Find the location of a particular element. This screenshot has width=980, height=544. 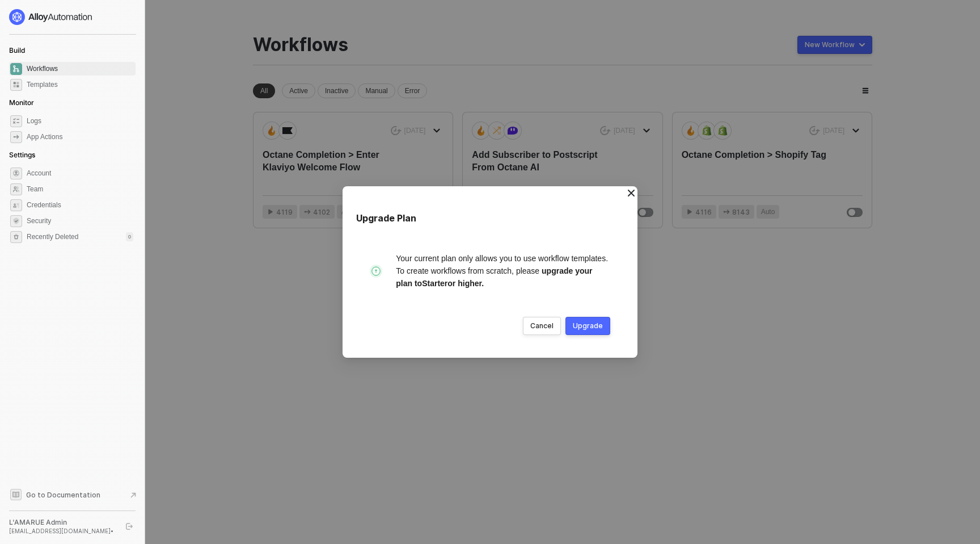

div: All is located at coordinates (264, 91).